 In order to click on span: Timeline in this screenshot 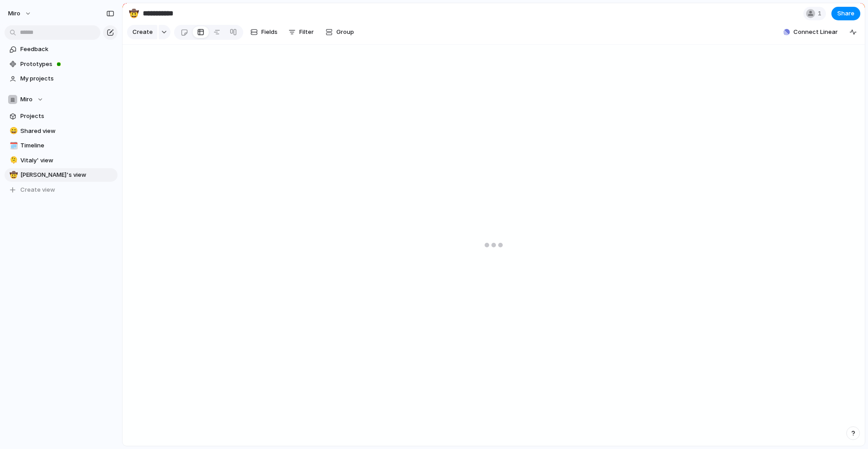, I will do `click(67, 146)`.